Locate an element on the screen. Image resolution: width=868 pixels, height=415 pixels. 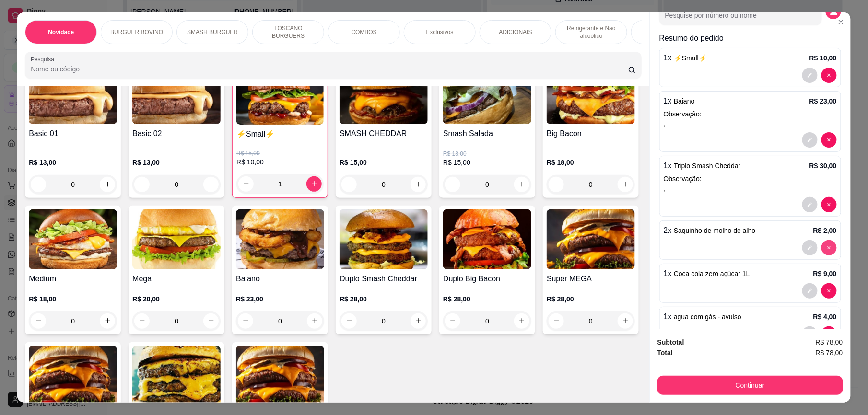
p: R$ 2,00 is located at coordinates (825, 230).